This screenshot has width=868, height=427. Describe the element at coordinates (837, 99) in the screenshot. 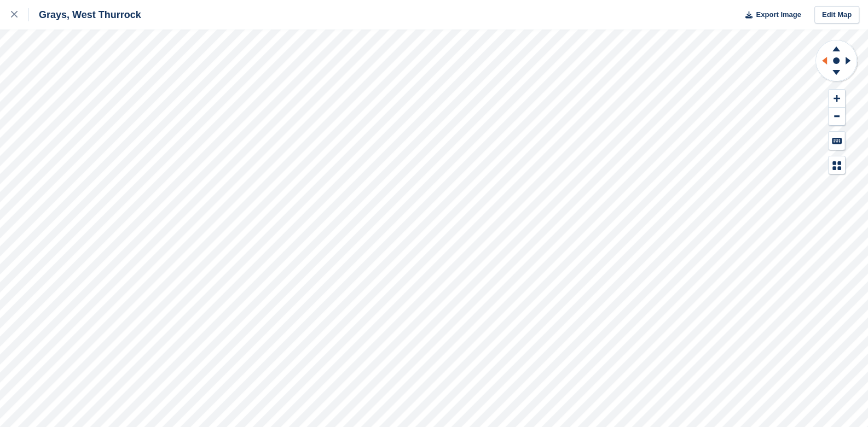

I see `button: Zoom In` at that location.